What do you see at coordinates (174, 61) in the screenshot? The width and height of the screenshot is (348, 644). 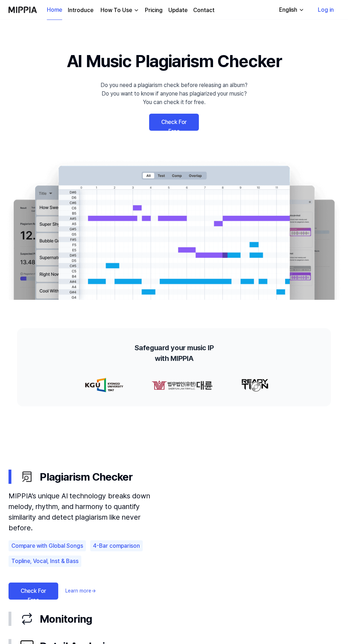 I see `h1: AI Music Plagiarism Checker` at bounding box center [174, 61].